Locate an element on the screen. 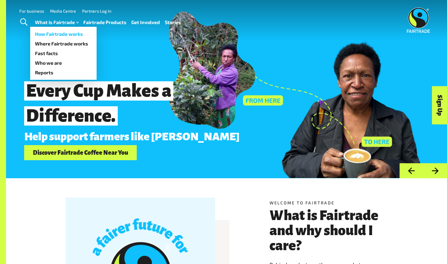 The height and width of the screenshot is (264, 447). span: Every Cup Makes a Difference. is located at coordinates (99, 103).